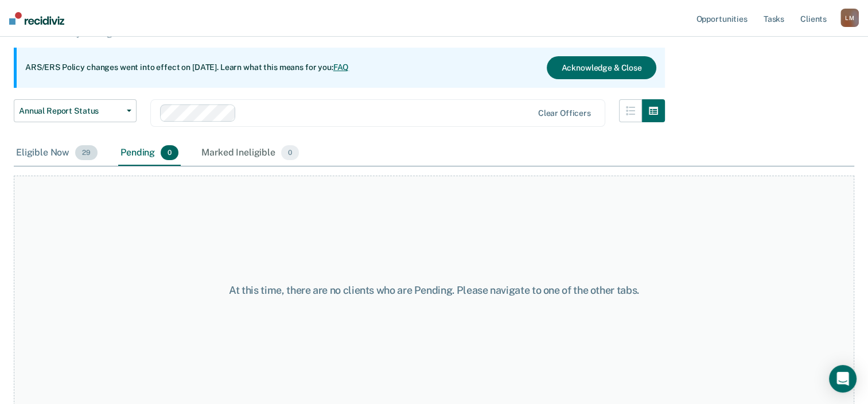 The width and height of the screenshot is (868, 404). I want to click on div: L M, so click(850, 18).